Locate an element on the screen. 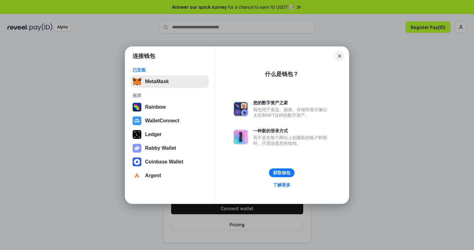  div: 获取钱包 is located at coordinates (282, 173).